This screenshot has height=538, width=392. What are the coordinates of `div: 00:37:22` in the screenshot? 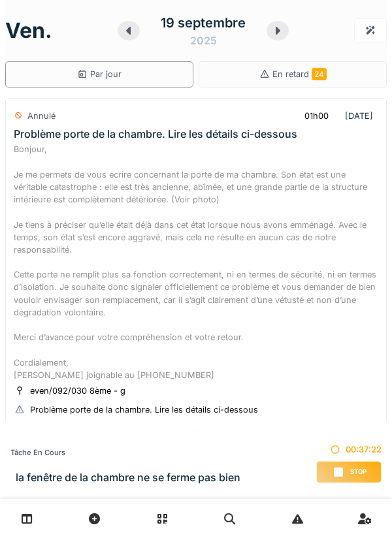 It's located at (349, 449).